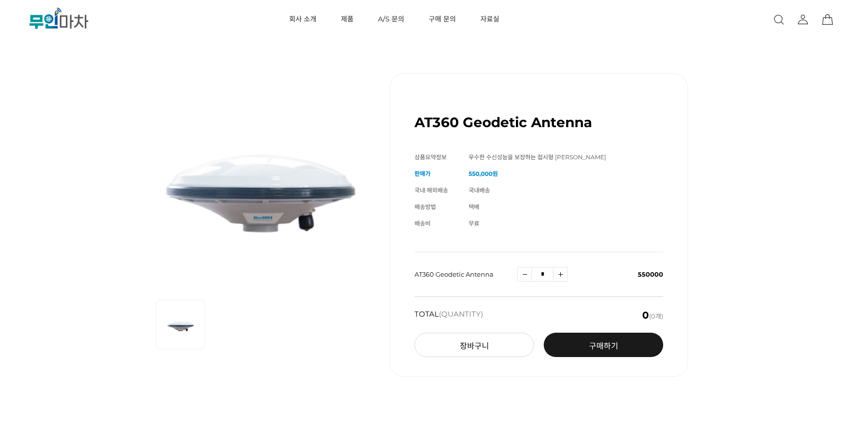 This screenshot has width=868, height=434. Describe the element at coordinates (260, 180) in the screenshot. I see `img: AT360 Geodetic Antenna` at that location.